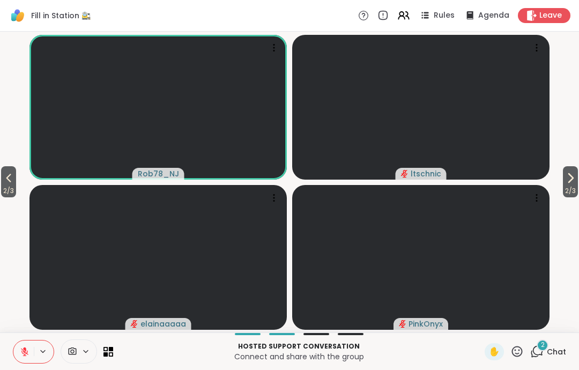 This screenshot has height=370, width=579. I want to click on span: PinkOnyx, so click(426, 324).